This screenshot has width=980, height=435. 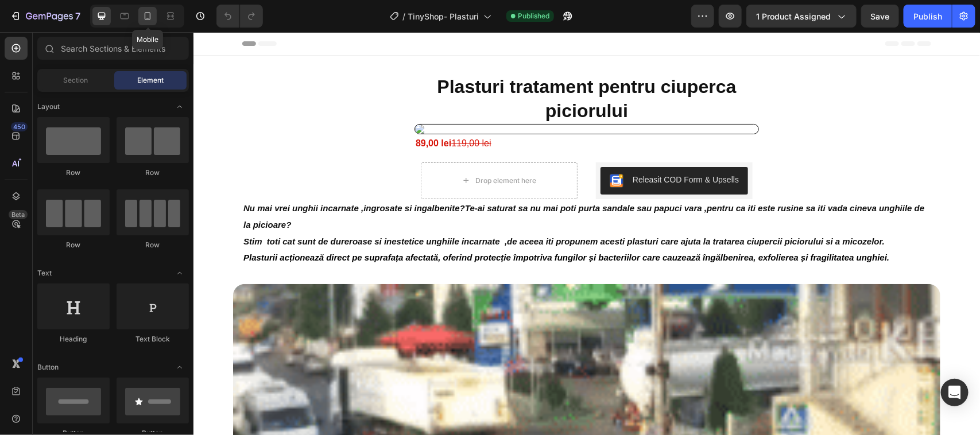 I want to click on button: Releasit COD Form & Upsells, so click(x=481, y=149).